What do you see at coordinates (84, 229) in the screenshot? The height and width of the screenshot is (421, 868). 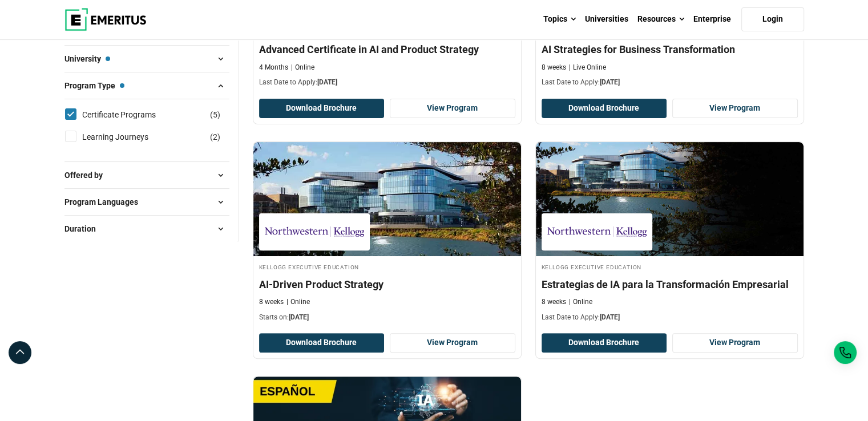 I see `span: Duration` at bounding box center [84, 229].